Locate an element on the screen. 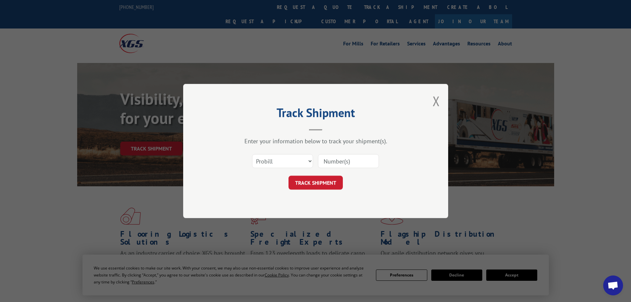  div: Enter your information below to track your shipment(s). is located at coordinates (316, 141).